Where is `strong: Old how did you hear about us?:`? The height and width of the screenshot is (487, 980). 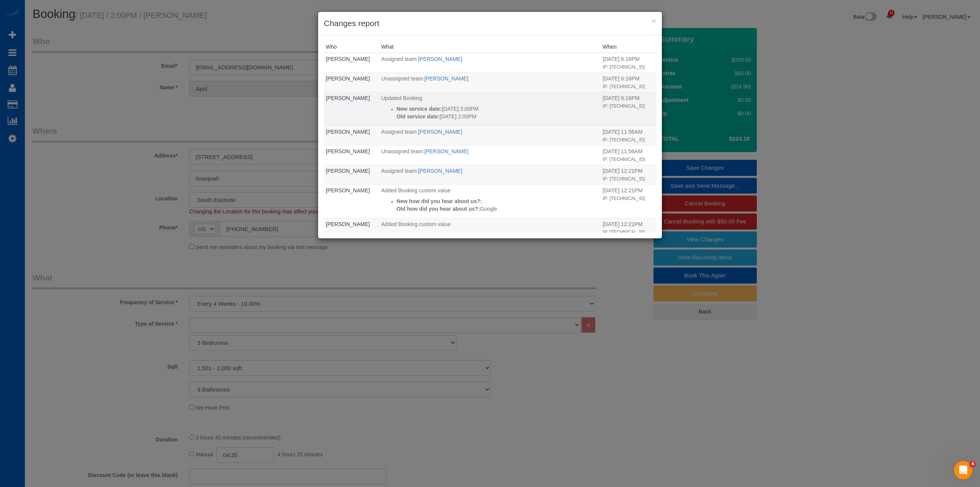 strong: Old how did you hear about us?: is located at coordinates (439, 209).